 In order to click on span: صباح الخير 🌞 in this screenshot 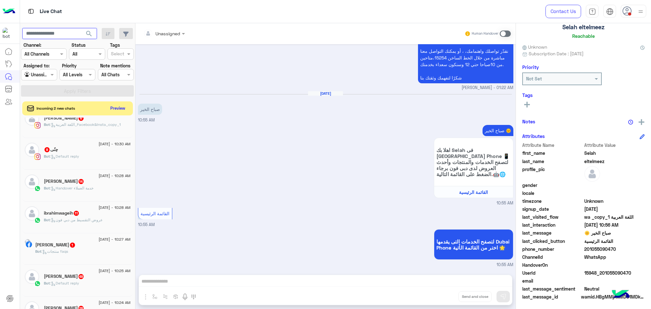, I will do `click(614, 233)`.